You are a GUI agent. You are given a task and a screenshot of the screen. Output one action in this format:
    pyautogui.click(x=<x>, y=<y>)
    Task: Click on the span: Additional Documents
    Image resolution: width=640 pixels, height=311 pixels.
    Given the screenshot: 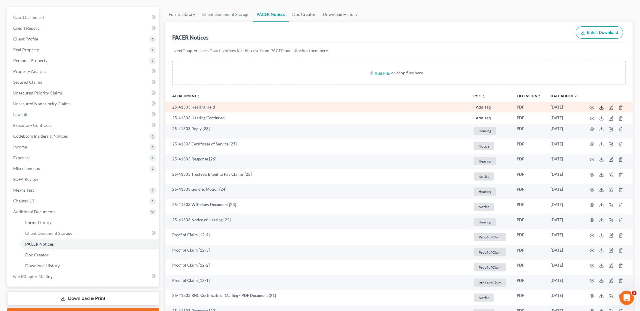 What is the action you would take?
    pyautogui.click(x=34, y=212)
    